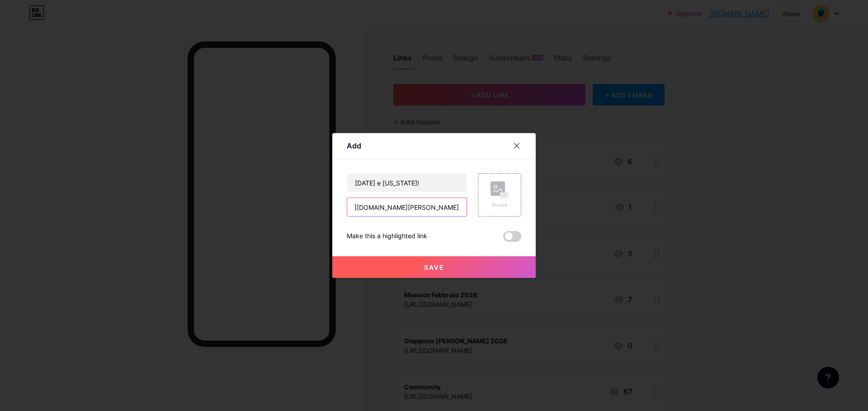 This screenshot has height=411, width=868. Describe the element at coordinates (434, 267) in the screenshot. I see `button: Save` at that location.